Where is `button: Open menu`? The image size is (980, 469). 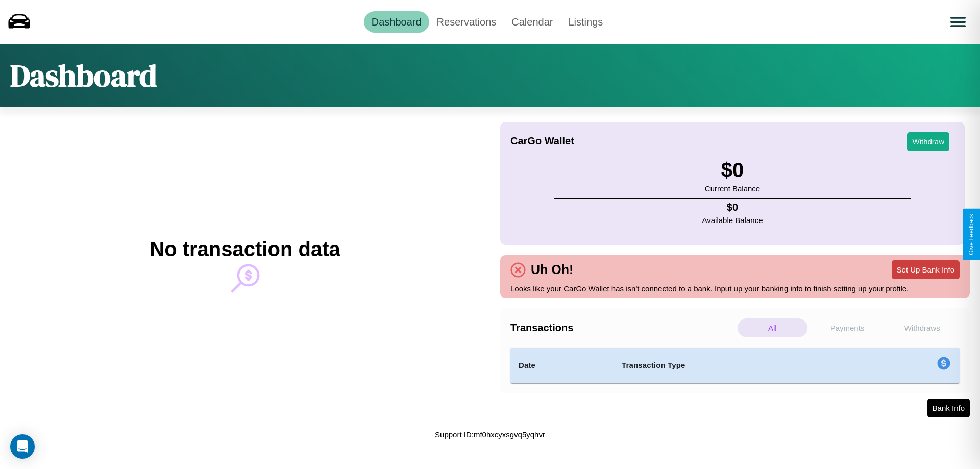 button: Open menu is located at coordinates (958, 22).